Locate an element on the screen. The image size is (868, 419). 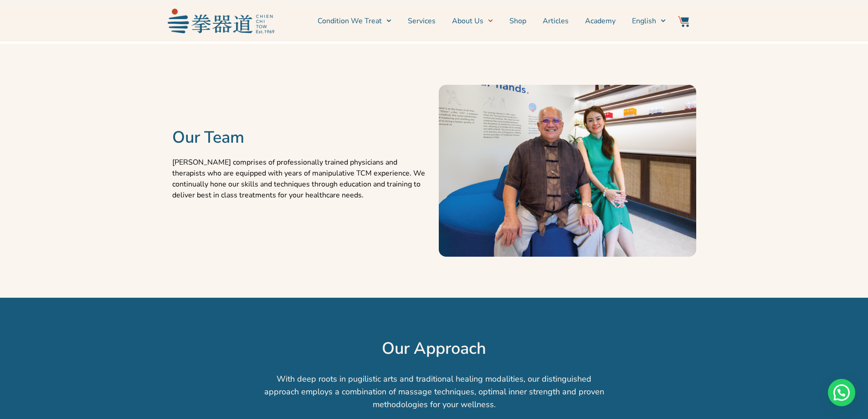
img: Website Icon-03 is located at coordinates (683, 22).